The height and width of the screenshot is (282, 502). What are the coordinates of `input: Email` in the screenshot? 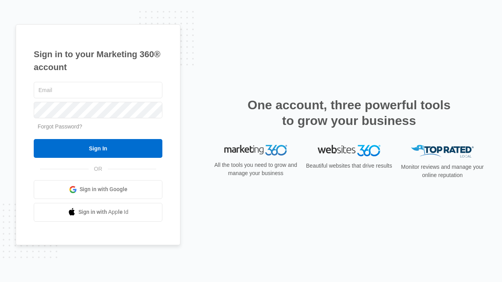 It's located at (98, 90).